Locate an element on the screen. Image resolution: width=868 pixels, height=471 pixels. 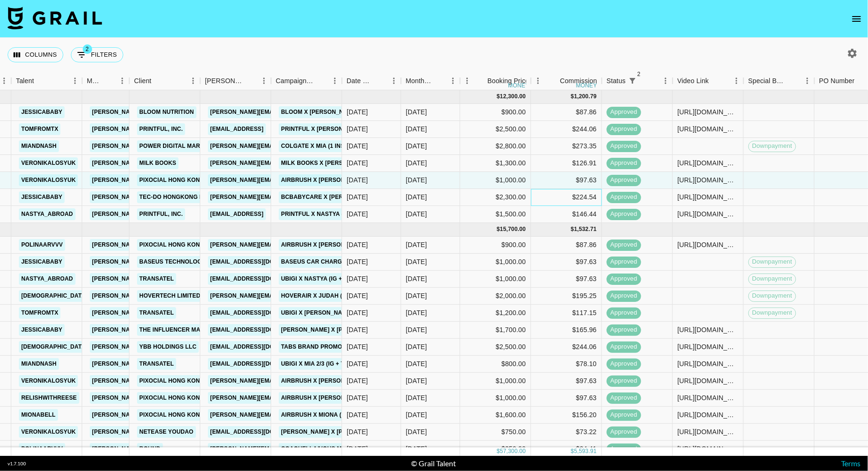
div: $1,300.00 is located at coordinates (496, 163).